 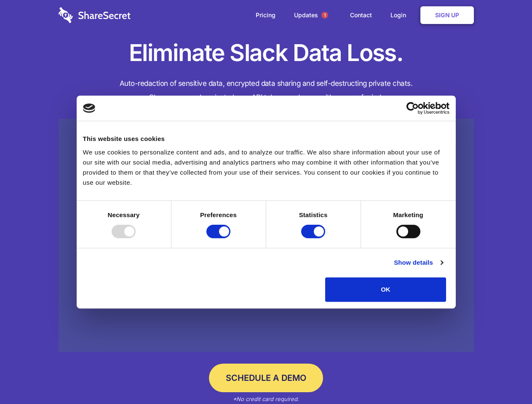 What do you see at coordinates (266, 399) in the screenshot?
I see `em: *No credit card required.` at bounding box center [266, 399].